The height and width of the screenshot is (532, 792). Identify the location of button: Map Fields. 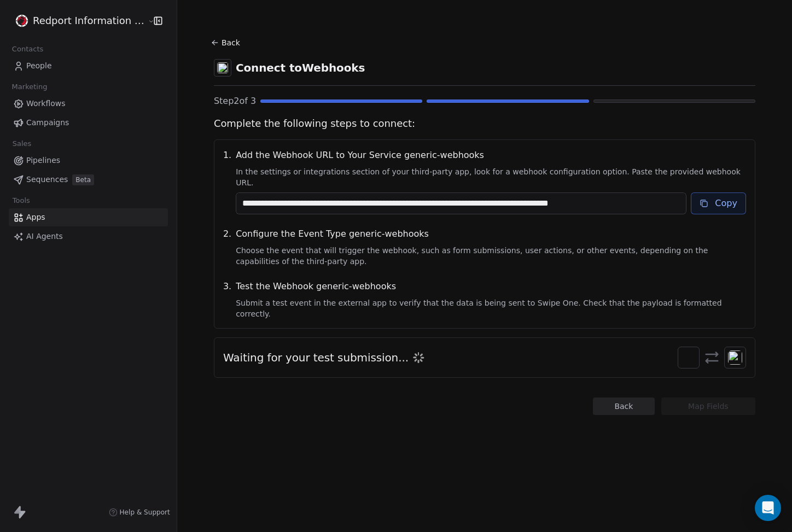
(708, 407).